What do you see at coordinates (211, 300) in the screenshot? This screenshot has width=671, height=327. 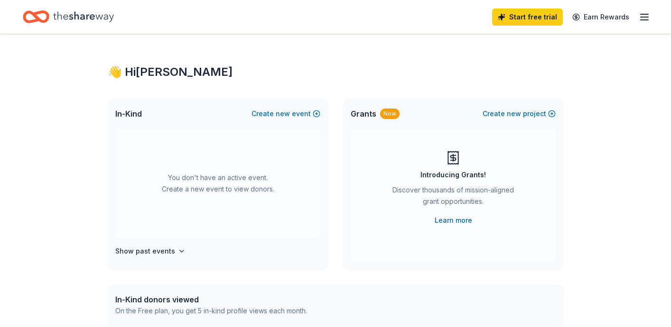 I see `div: In-Kind donors viewed` at bounding box center [211, 300].